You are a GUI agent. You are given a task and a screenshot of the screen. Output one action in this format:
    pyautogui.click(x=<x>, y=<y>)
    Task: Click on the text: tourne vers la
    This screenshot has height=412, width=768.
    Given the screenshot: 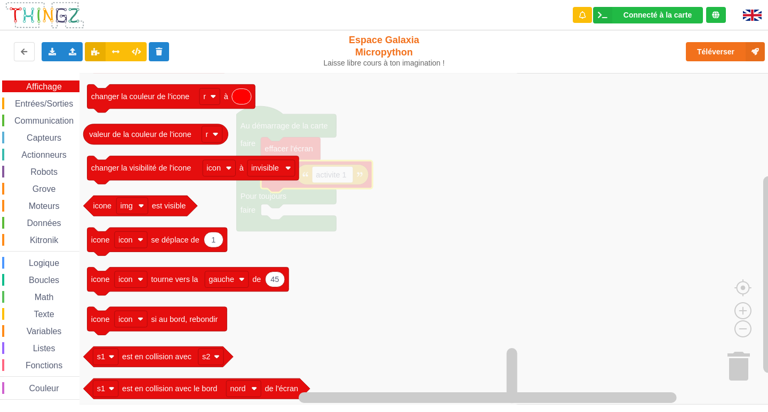 What is the action you would take?
    pyautogui.click(x=174, y=280)
    